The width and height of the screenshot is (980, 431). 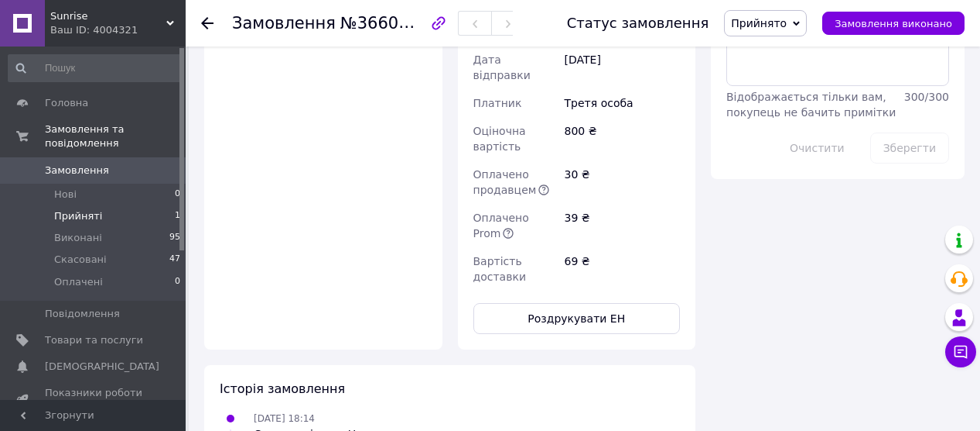 I want to click on span: Прийняті, so click(x=78, y=216).